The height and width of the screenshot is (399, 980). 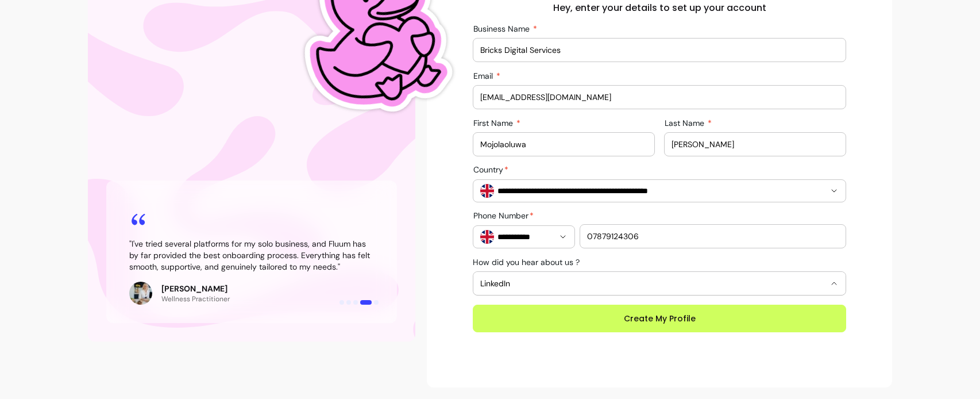 I want to click on blockquote: " I've tried several platforms for my solo business, and Fluum has by far provided the best onboa..., so click(x=252, y=255).